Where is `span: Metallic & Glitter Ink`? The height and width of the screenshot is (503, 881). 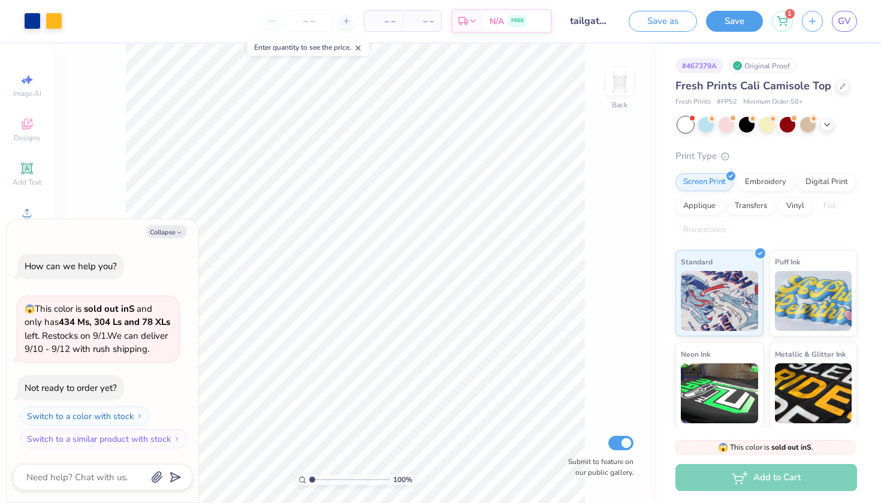
span: Metallic & Glitter Ink is located at coordinates (810, 353).